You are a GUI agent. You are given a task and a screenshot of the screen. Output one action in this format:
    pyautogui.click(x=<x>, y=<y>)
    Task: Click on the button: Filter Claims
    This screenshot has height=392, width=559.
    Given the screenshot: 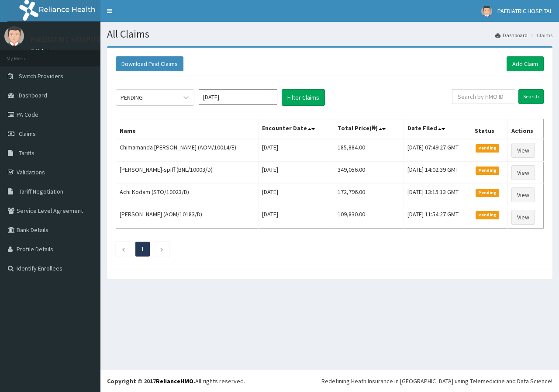 What is the action you would take?
    pyautogui.click(x=303, y=97)
    